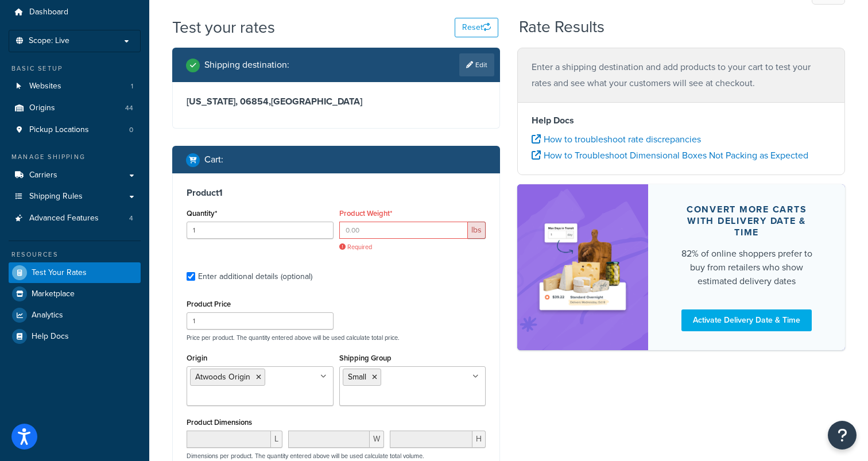  Describe the element at coordinates (746, 268) in the screenshot. I see `div: 82% of online shoppers prefer to buy from retailers who show estimated delivery dates` at that location.